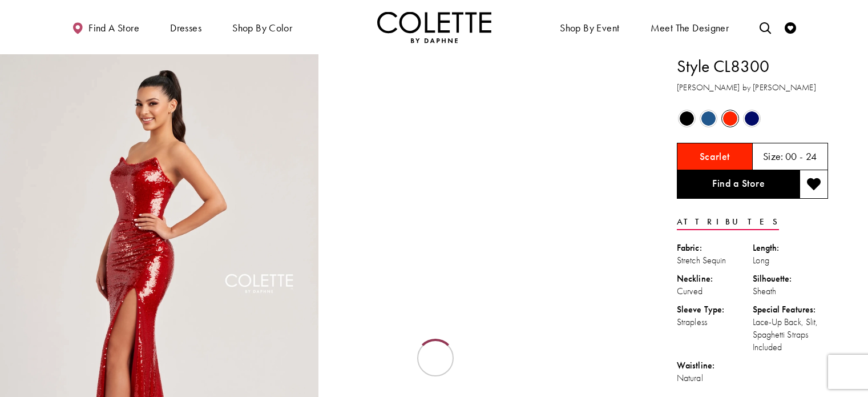 Image resolution: width=868 pixels, height=397 pixels. I want to click on div: Waistline:, so click(714, 366).